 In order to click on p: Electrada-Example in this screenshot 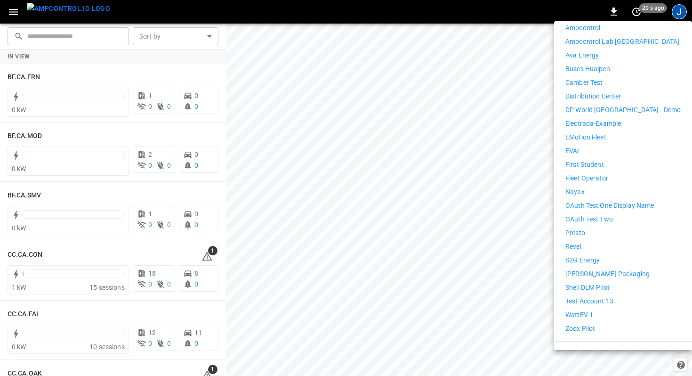, I will do `click(593, 123)`.